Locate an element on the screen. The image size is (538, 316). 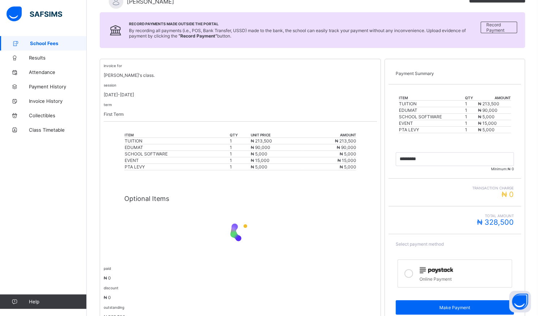
span: ₦ 328,500 is located at coordinates (495, 222).